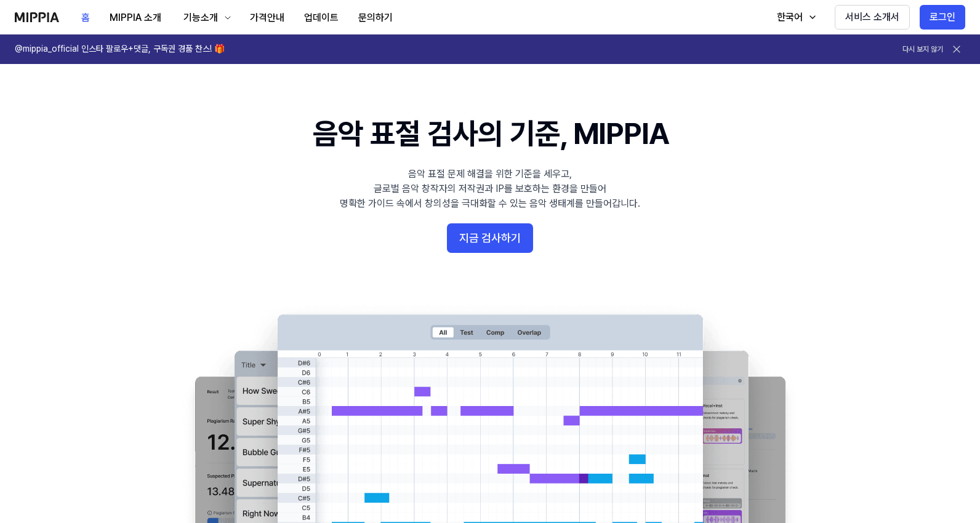 The height and width of the screenshot is (523, 980). Describe the element at coordinates (120, 49) in the screenshot. I see `h1: @mippia_official 인스타 팔로우+댓글, 구독권 경품 찬스! 🎁` at that location.